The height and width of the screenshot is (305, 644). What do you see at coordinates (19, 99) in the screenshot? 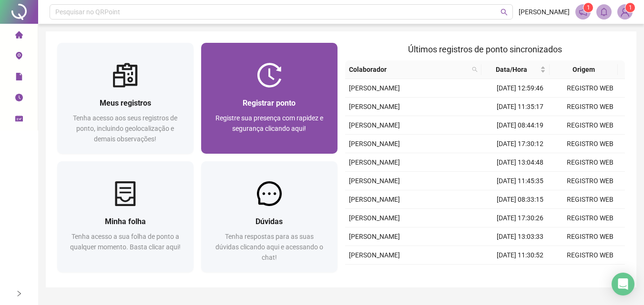
I see `span: clock-circle` at bounding box center [19, 99].